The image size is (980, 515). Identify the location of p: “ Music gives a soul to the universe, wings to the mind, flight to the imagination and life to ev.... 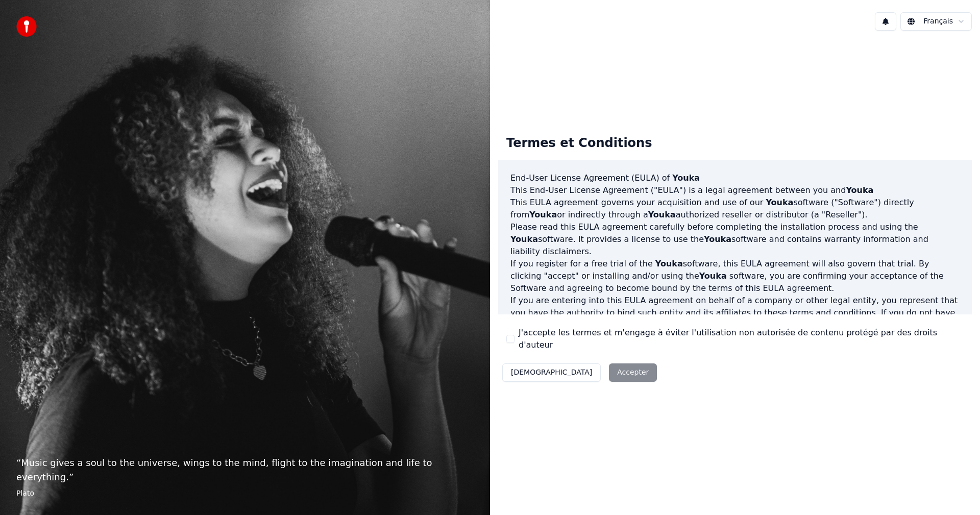
(245, 470).